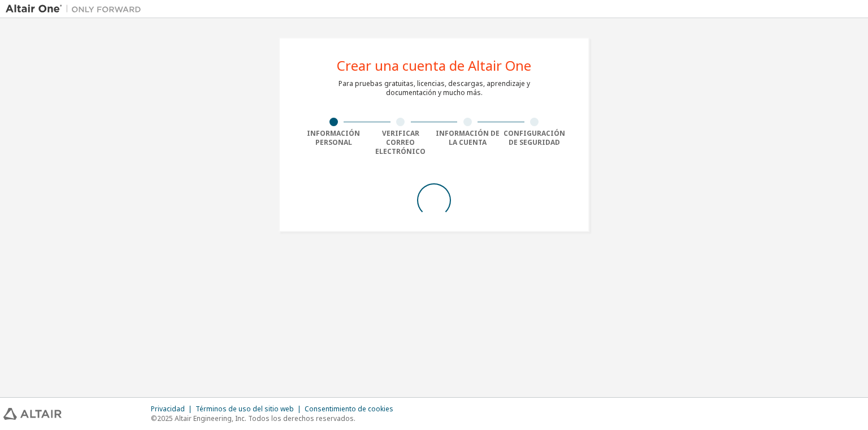  Describe the element at coordinates (334, 138) in the screenshot. I see `div: Información personal` at that location.